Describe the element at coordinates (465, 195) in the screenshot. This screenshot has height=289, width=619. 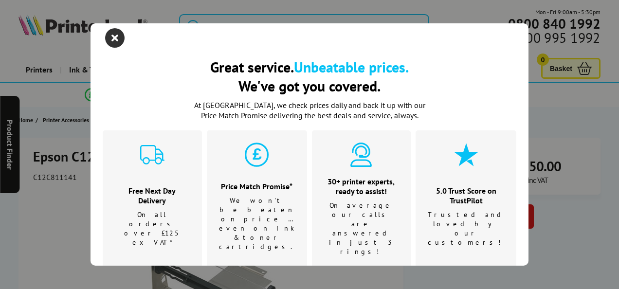
I see `h3: 5.0 Trust Score on TrustPilot` at that location.